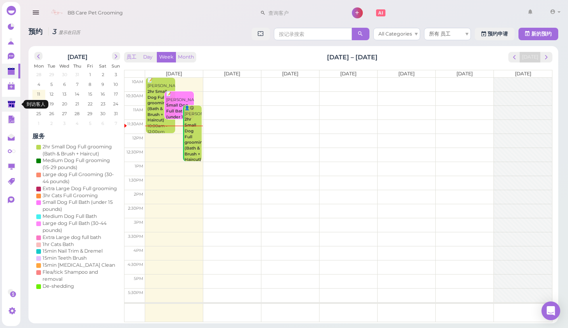  What do you see at coordinates (166, 57) in the screenshot?
I see `button: Week` at bounding box center [166, 57].